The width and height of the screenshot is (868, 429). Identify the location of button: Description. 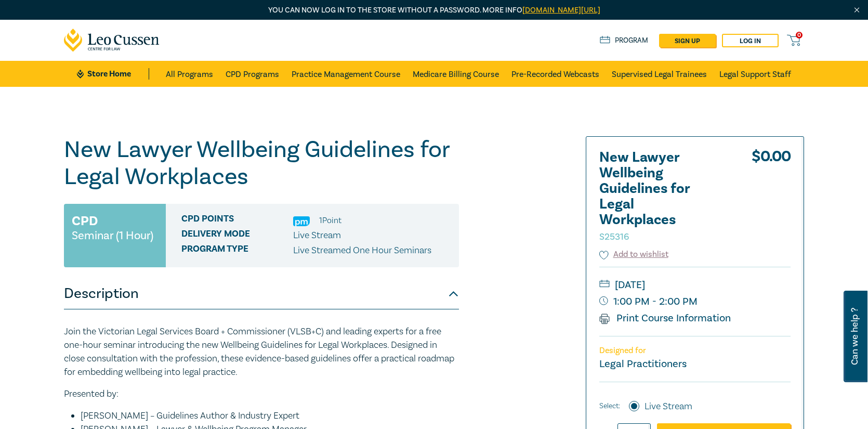
(261, 294).